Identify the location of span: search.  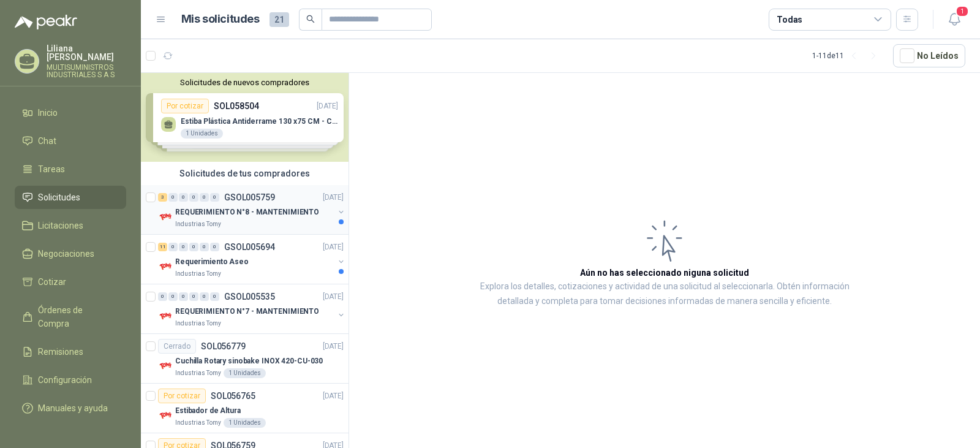
(310, 19).